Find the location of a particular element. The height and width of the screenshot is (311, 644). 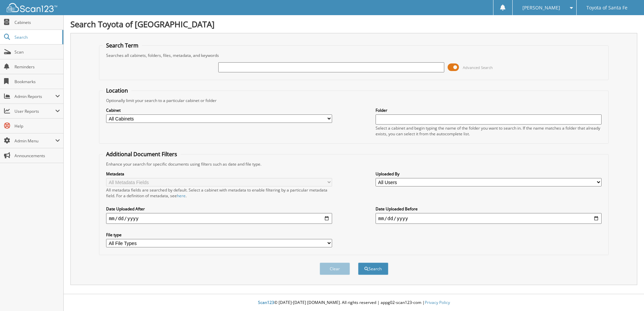

span: Toyota of Santa Fe is located at coordinates (607, 8).